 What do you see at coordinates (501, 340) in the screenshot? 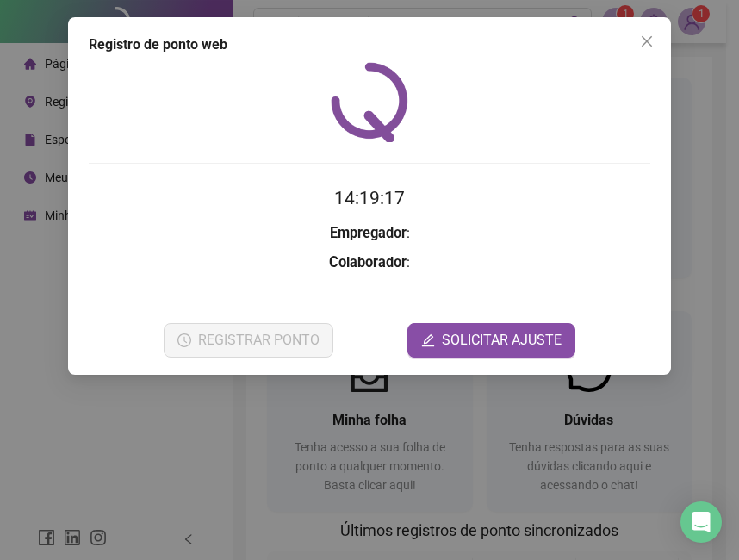
I see `span: SOLICITAR AJUSTE` at bounding box center [501, 340].